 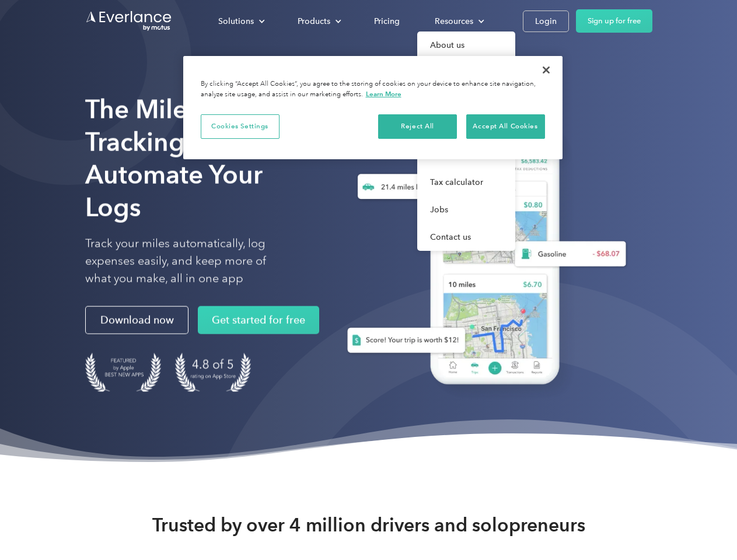 I want to click on nav: Resources, so click(x=466, y=141).